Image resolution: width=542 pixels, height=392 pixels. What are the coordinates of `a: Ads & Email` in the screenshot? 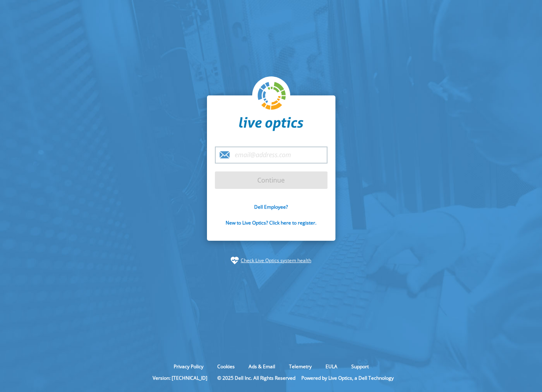 It's located at (261, 367).